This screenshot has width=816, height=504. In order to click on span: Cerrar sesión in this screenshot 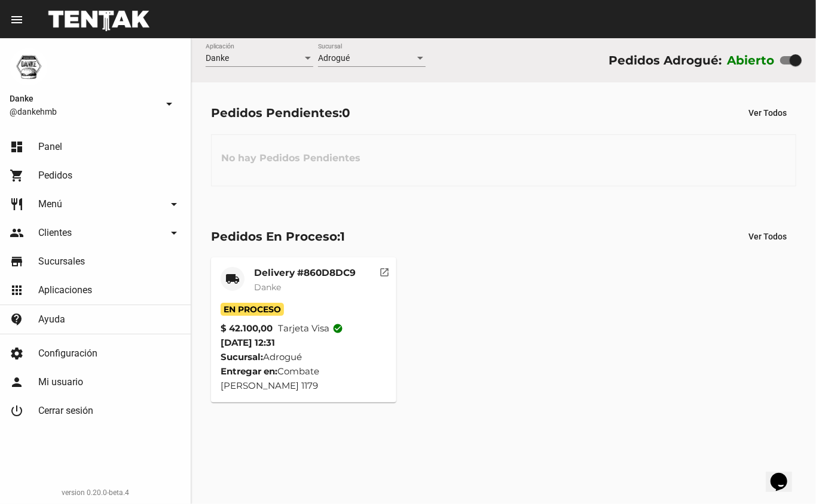, I will do `click(66, 411)`.